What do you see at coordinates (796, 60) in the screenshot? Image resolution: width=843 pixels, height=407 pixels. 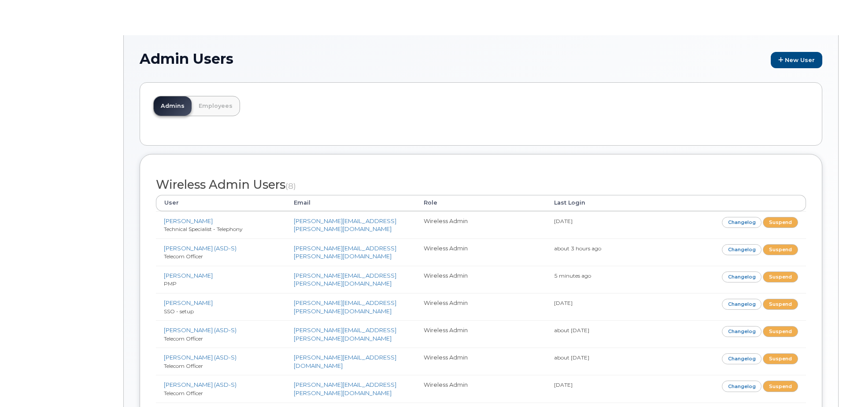 I see `a: New User` at bounding box center [796, 60].